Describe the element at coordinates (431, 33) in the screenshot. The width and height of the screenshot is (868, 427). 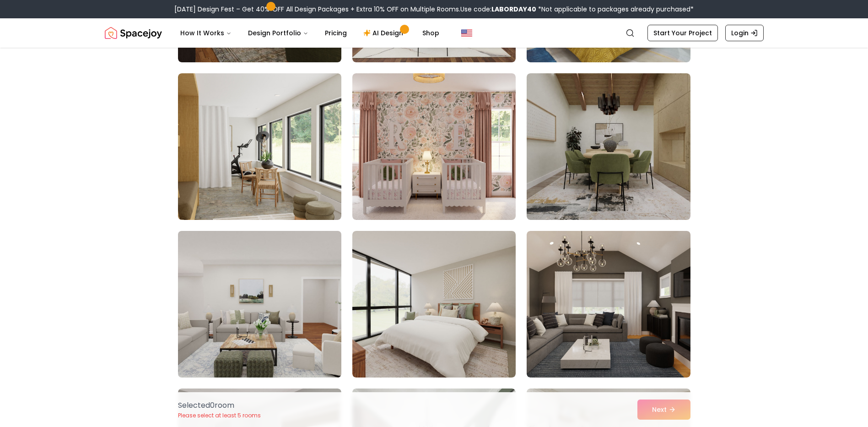
I see `a: Shop` at that location.